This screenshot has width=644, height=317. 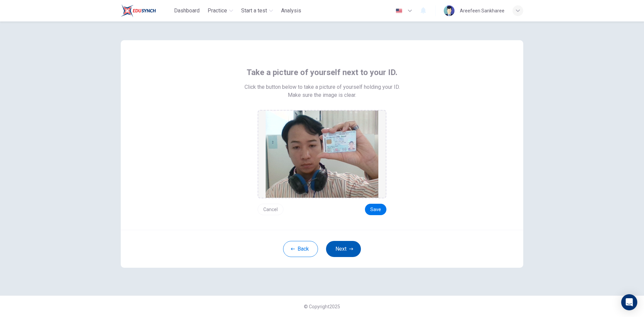 I want to click on span: Make sure the image is clear., so click(x=322, y=95).